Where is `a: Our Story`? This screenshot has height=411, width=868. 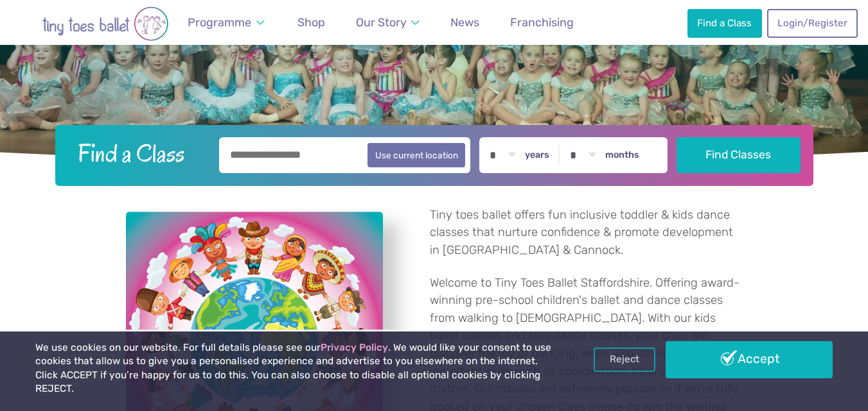 a: Our Story is located at coordinates (388, 23).